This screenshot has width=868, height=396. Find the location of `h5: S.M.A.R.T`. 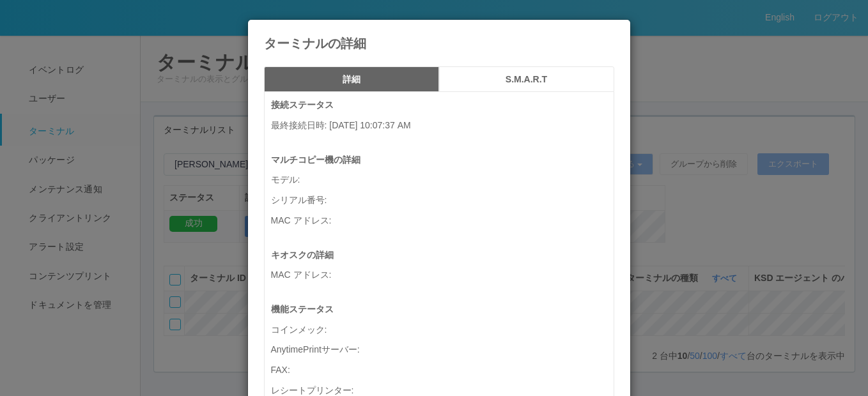

h5: S.M.A.R.T is located at coordinates (526, 79).